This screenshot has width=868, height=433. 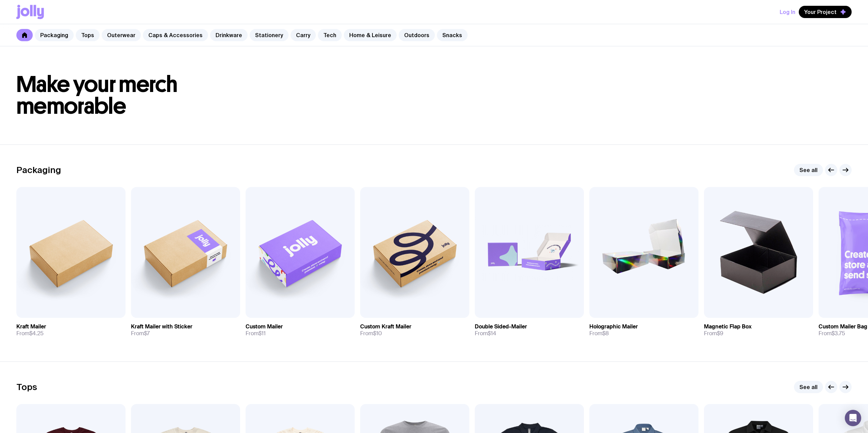 I want to click on span: Make your merch memorable, so click(x=97, y=95).